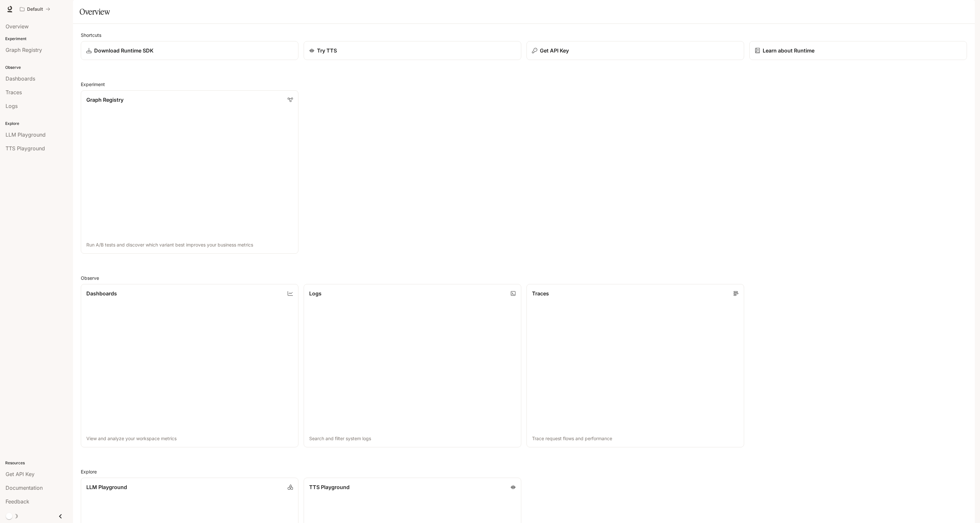 The width and height of the screenshot is (980, 523). I want to click on p: Learn about Runtime, so click(788, 50).